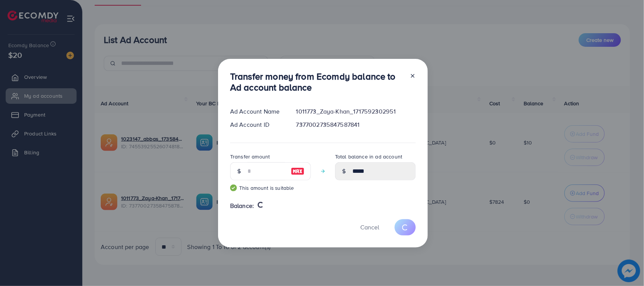 The width and height of the screenshot is (644, 286). Describe the element at coordinates (370, 227) in the screenshot. I see `button: Cancel` at that location.